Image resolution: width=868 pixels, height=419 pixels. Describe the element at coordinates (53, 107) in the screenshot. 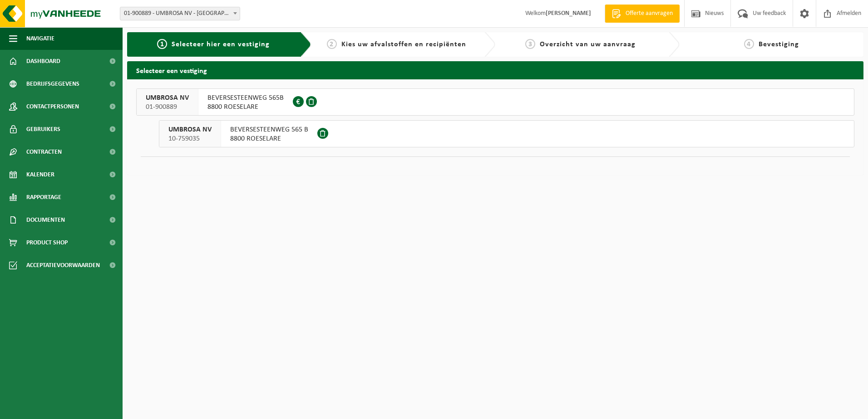

I see `span: Contactpersonen` at that location.